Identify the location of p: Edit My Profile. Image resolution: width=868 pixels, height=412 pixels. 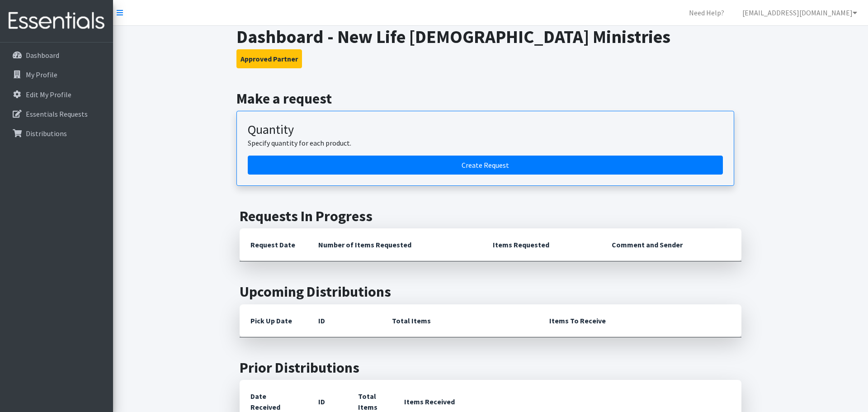
(48, 94).